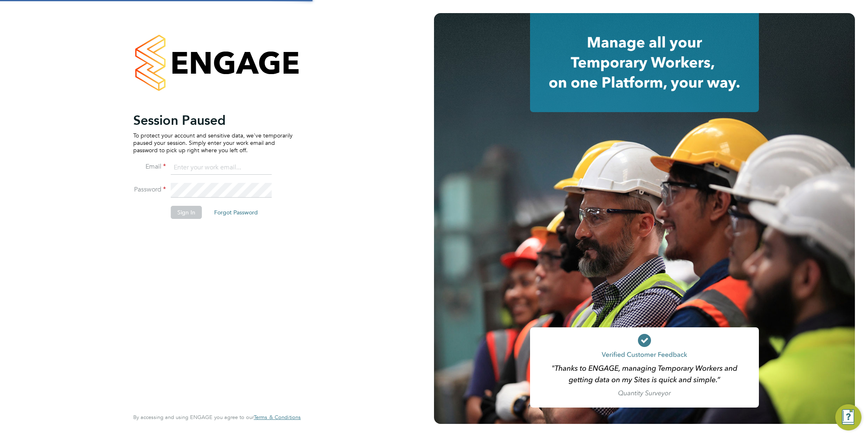  I want to click on h2: Session Paused, so click(213, 120).